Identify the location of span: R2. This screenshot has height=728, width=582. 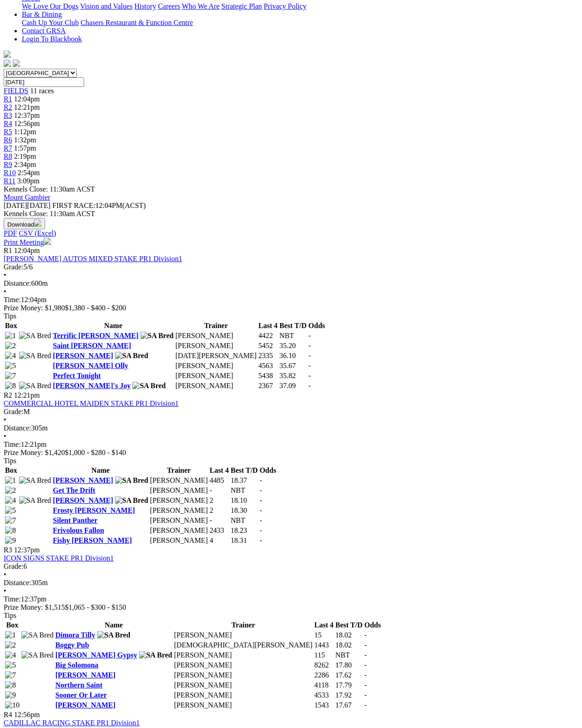
(8, 395).